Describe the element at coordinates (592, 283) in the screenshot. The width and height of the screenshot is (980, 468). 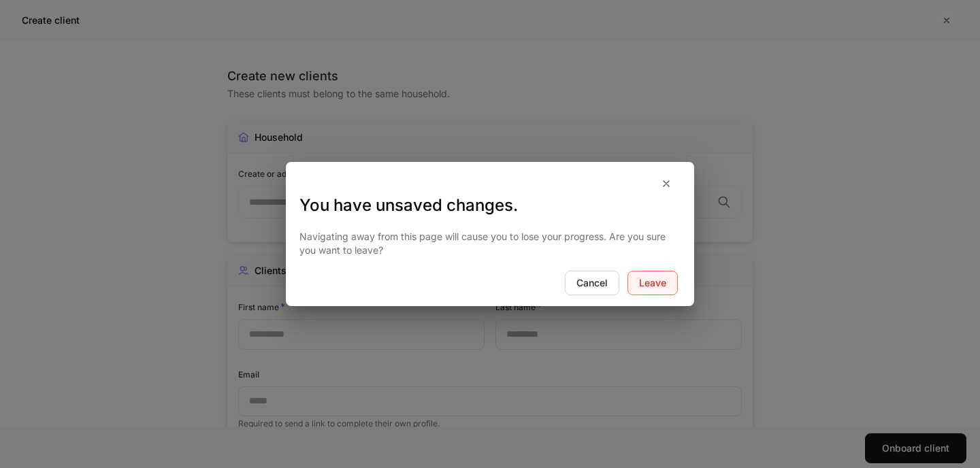
I see `div: Cancel` at that location.